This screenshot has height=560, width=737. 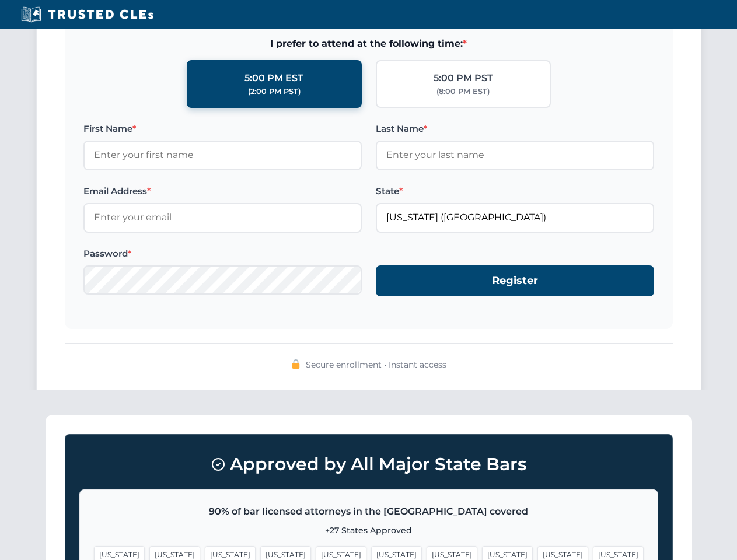 What do you see at coordinates (223, 254) in the screenshot?
I see `label: Password` at bounding box center [223, 254].